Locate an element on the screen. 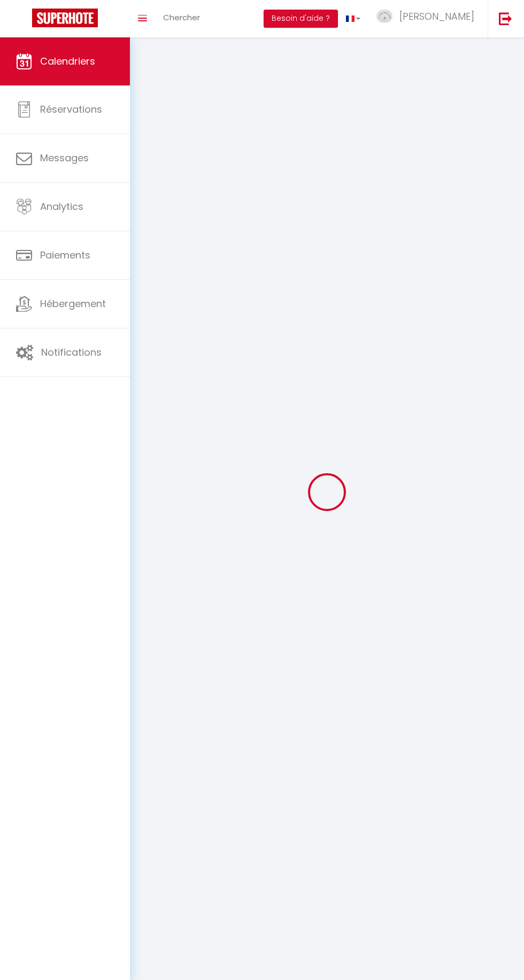 The width and height of the screenshot is (524, 980). span: Analytics is located at coordinates (62, 206).